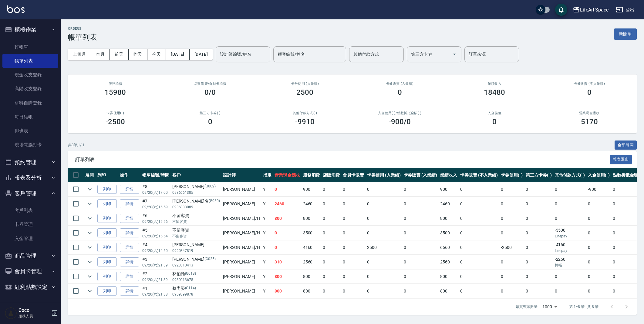 This screenshot has width=644, height=324. What do you see at coordinates (311, 190) in the screenshot?
I see `td: 900` at bounding box center [311, 190].